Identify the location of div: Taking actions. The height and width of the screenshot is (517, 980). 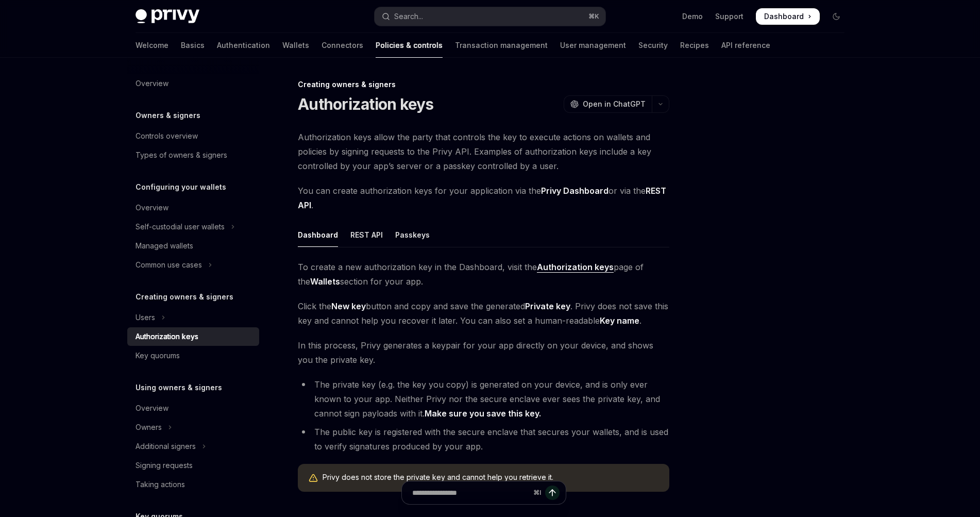
(160, 484).